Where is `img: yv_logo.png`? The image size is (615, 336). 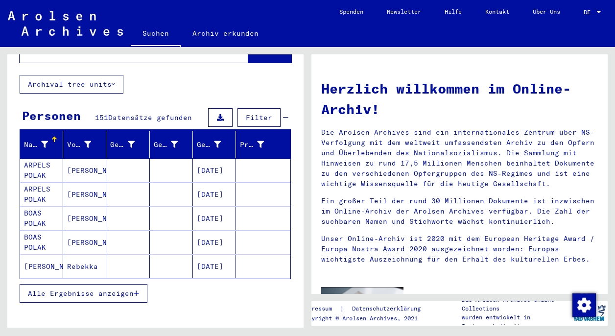 img: yv_logo.png is located at coordinates (589, 313).